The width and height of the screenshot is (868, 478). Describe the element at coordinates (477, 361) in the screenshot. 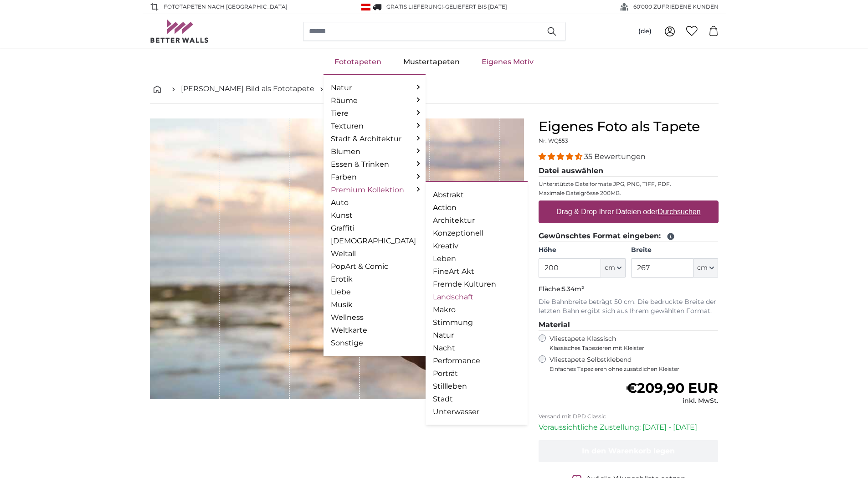

I see `a: Performance` at that location.